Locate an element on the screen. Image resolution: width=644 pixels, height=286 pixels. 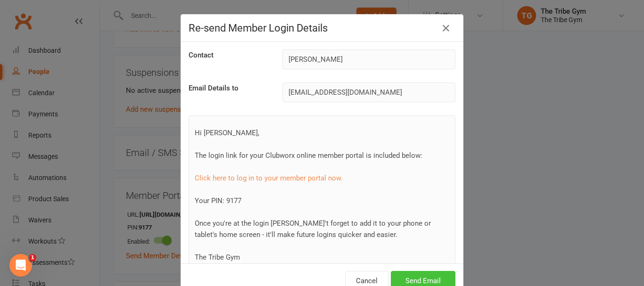
span: The Tribe Gym is located at coordinates (218, 257).